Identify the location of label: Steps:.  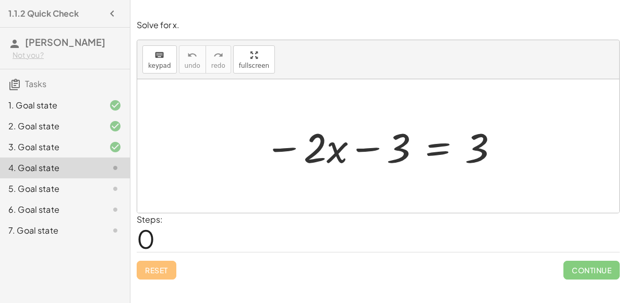
(150, 219).